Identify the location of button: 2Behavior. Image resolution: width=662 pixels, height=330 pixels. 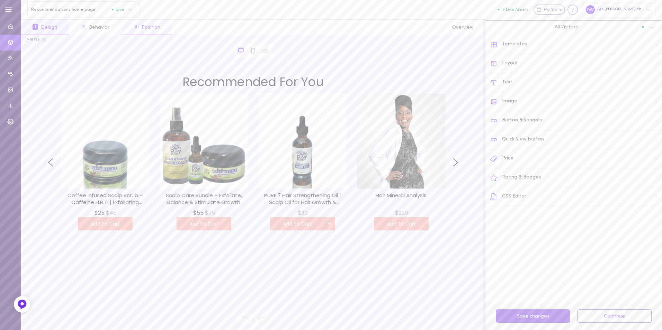
(95, 27).